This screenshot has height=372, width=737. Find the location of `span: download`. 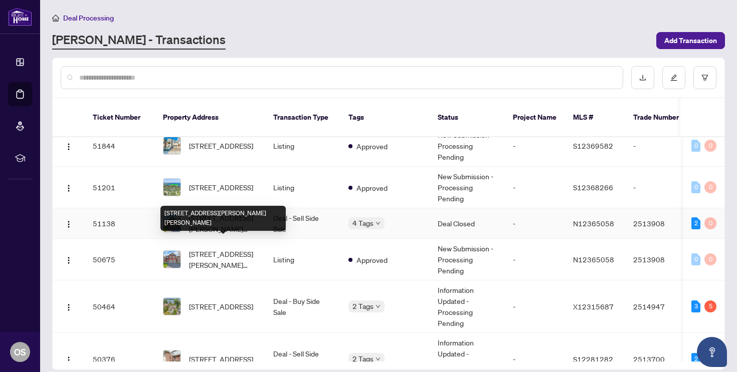

span: download is located at coordinates (643, 78).